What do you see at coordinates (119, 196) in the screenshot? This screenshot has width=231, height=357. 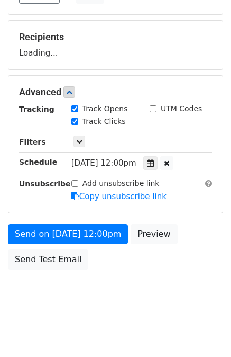 I see `a: Copy unsubscribe link` at bounding box center [119, 196].